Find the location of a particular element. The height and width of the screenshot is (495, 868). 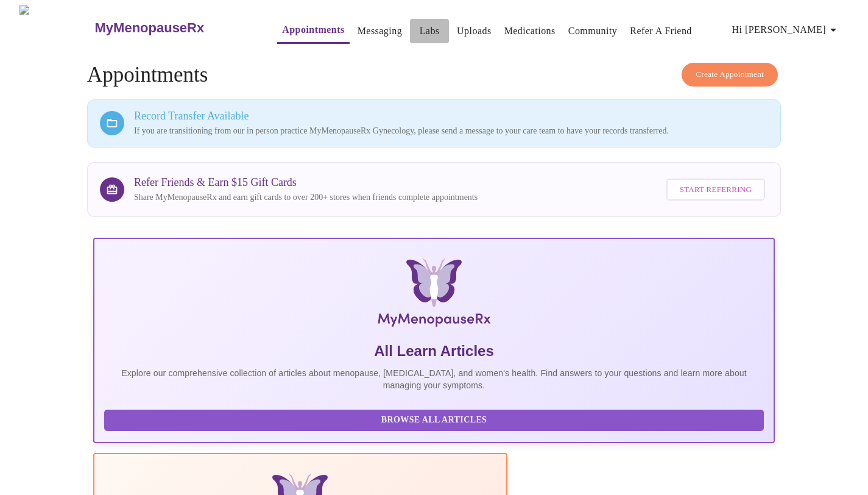

a: Appointments is located at coordinates (313, 30).